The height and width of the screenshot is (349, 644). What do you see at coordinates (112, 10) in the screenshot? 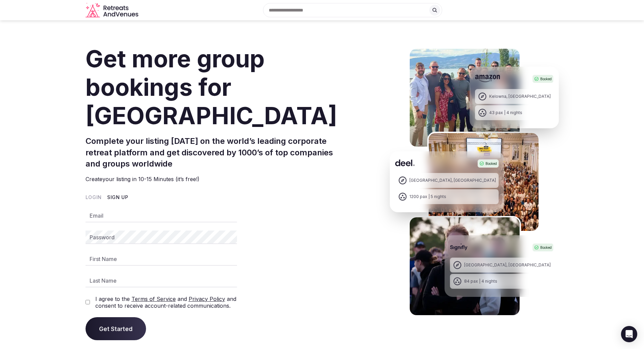
I see `svg: Retreats and Venues company logo` at bounding box center [112, 10].